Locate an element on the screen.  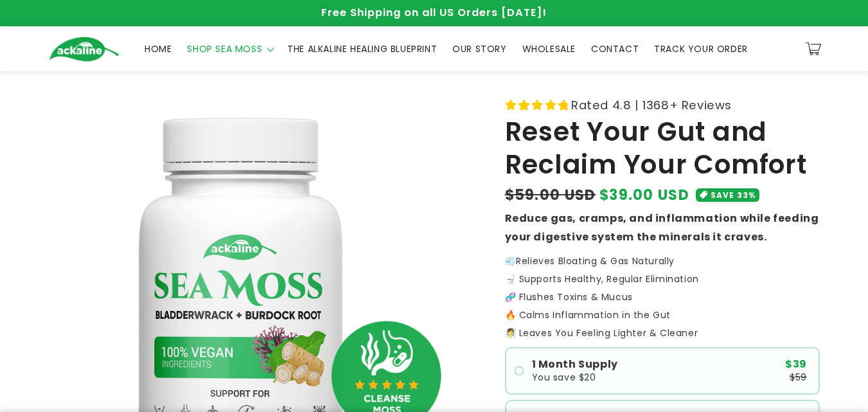
span: SAVE 33% is located at coordinates (733, 195).